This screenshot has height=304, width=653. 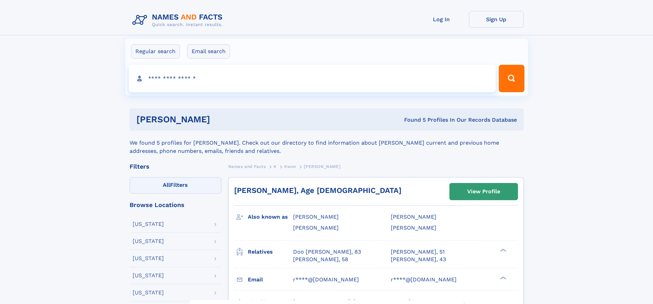 What do you see at coordinates (441, 19) in the screenshot?
I see `a: Log In` at bounding box center [441, 19].